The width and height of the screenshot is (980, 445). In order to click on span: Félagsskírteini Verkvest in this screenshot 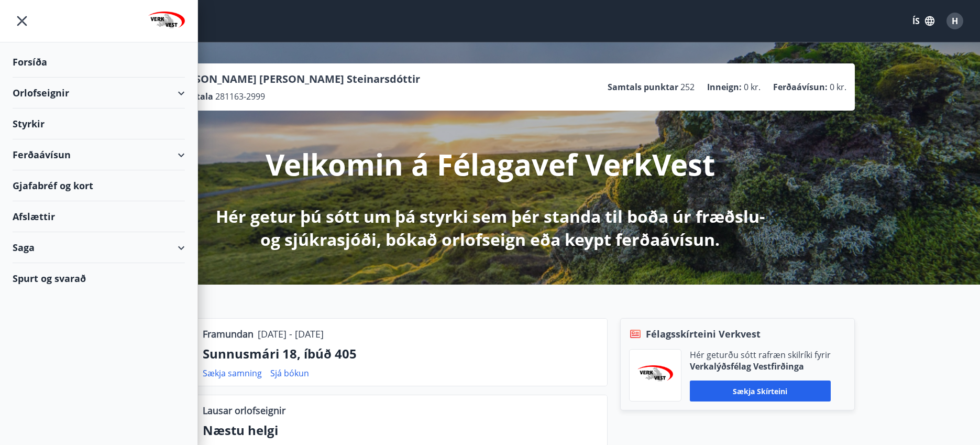, I will do `click(703, 334)`.